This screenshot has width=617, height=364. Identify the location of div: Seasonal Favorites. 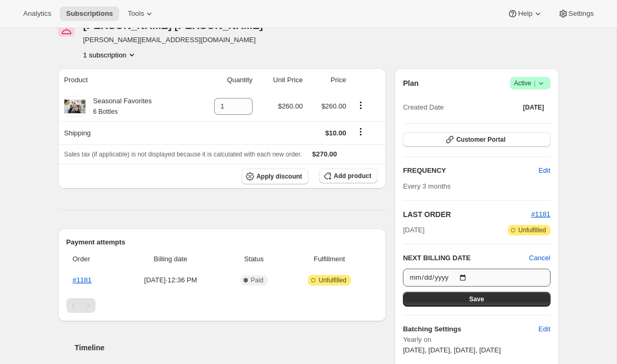
(119, 107).